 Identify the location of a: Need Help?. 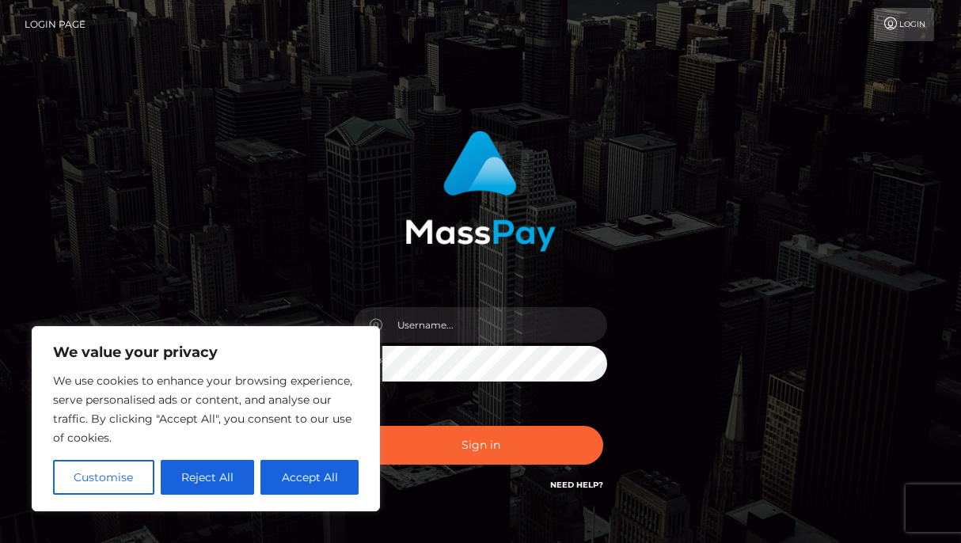
(576, 484).